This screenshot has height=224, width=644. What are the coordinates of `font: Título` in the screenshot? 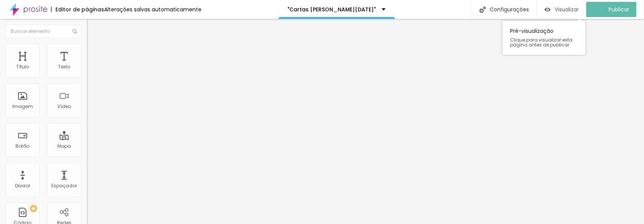 It's located at (22, 66).